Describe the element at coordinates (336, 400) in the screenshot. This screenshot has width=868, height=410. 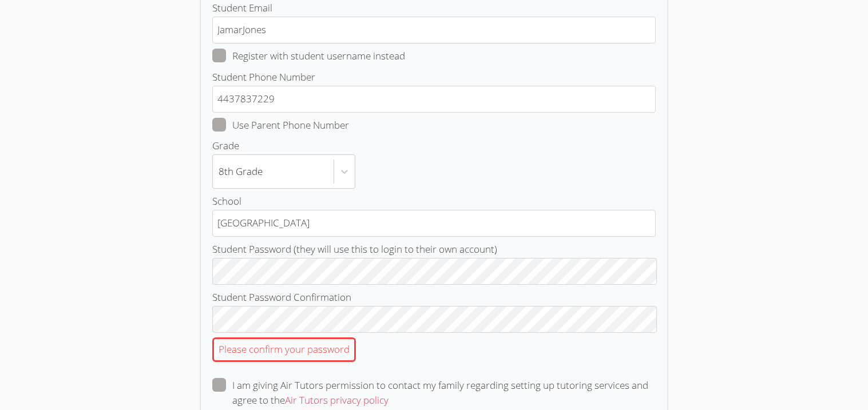
I see `a: Air Tutors privacy policy` at that location.